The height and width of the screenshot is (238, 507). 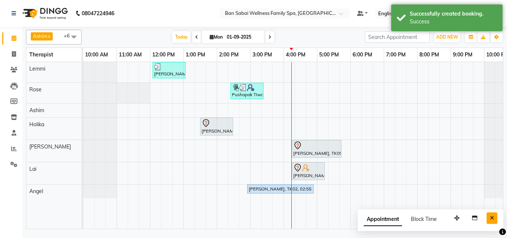 I want to click on a: 5:00 PM, so click(x=329, y=55).